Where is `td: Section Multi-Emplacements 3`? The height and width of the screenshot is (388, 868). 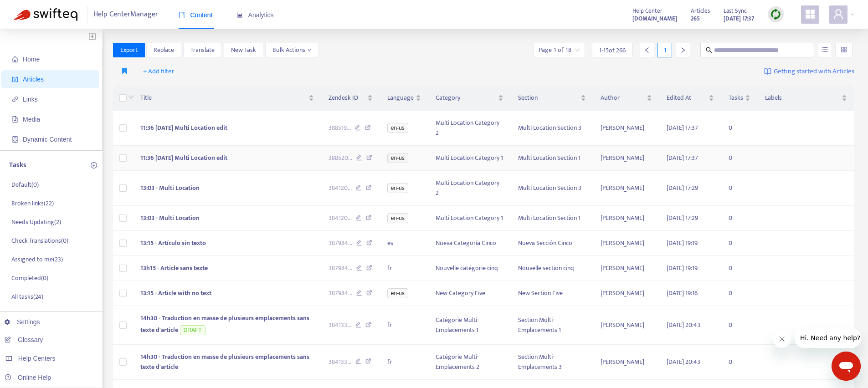 td: Section Multi-Emplacements 3 is located at coordinates (552, 362).